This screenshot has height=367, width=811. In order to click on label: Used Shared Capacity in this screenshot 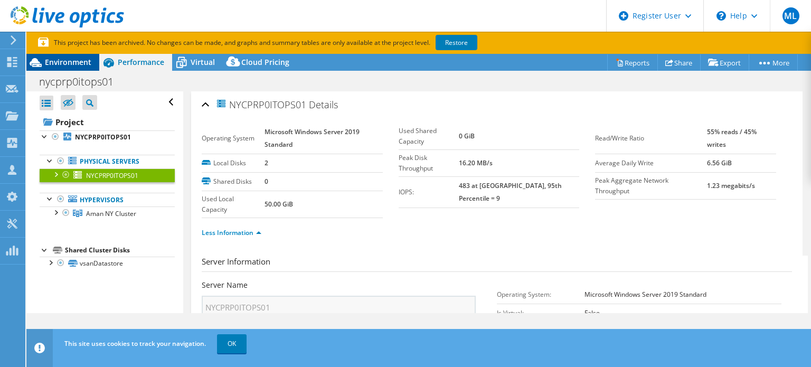, I will do `click(429, 136)`.